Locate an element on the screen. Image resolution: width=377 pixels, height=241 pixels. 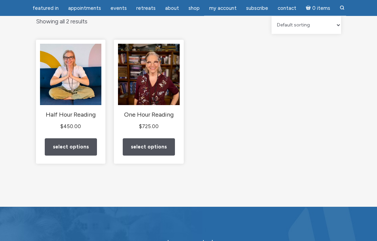
span: Contact is located at coordinates (287, 8).